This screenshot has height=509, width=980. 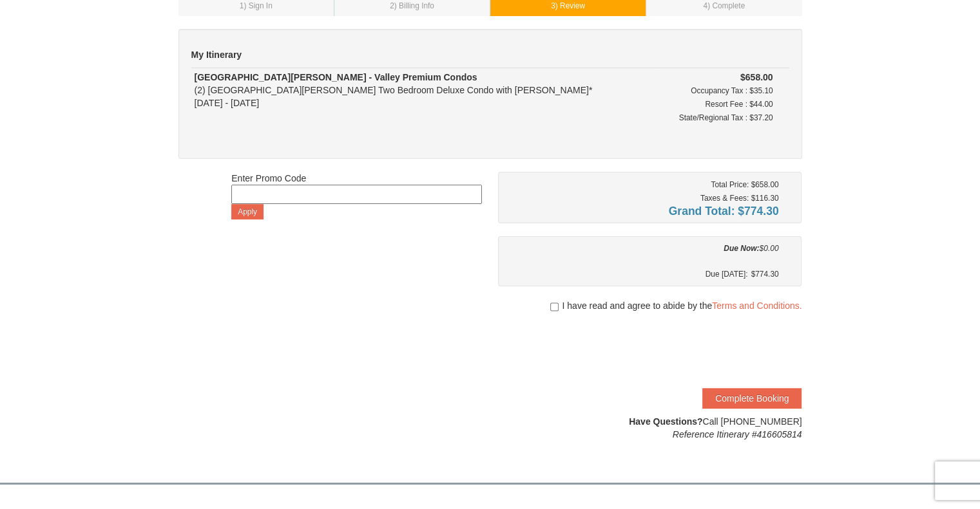 I want to click on span: I have read and agree to abide by the, so click(x=682, y=306).